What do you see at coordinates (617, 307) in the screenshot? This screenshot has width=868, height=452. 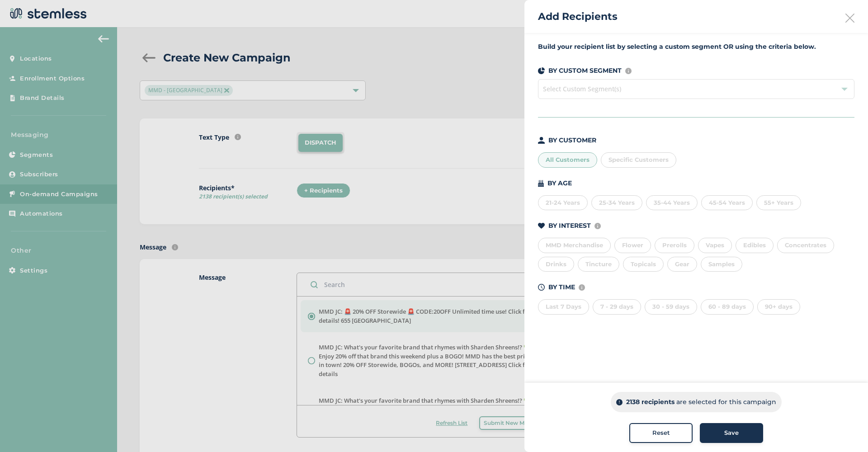 I see `div: 7 - 29 days` at bounding box center [617, 307].